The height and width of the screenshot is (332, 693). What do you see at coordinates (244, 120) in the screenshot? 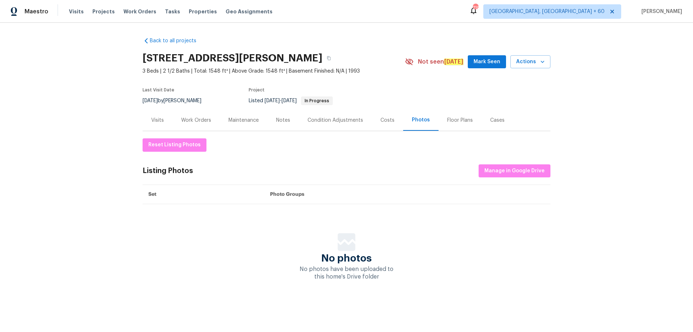
I see `div: Maintenance` at bounding box center [244, 120].